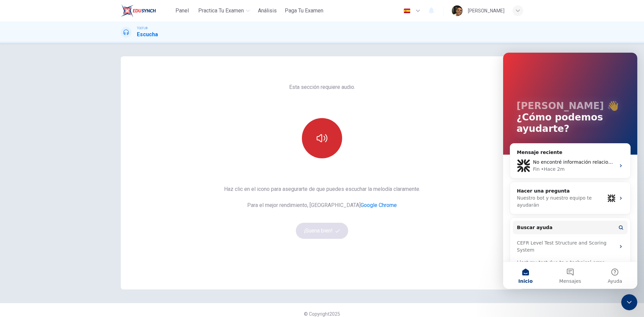 The image size is (644, 317). What do you see at coordinates (457, 11) in the screenshot?
I see `img: Profile picture` at bounding box center [457, 11].